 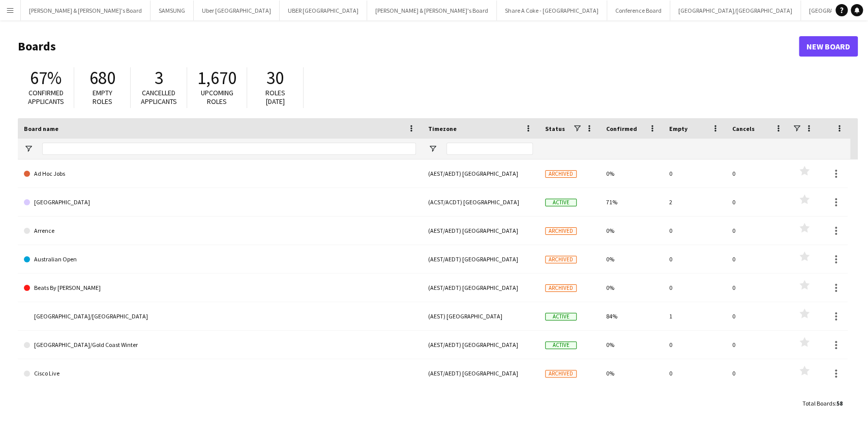 What do you see at coordinates (172, 10) in the screenshot?
I see `button: SAMSUNG` at bounding box center [172, 10].